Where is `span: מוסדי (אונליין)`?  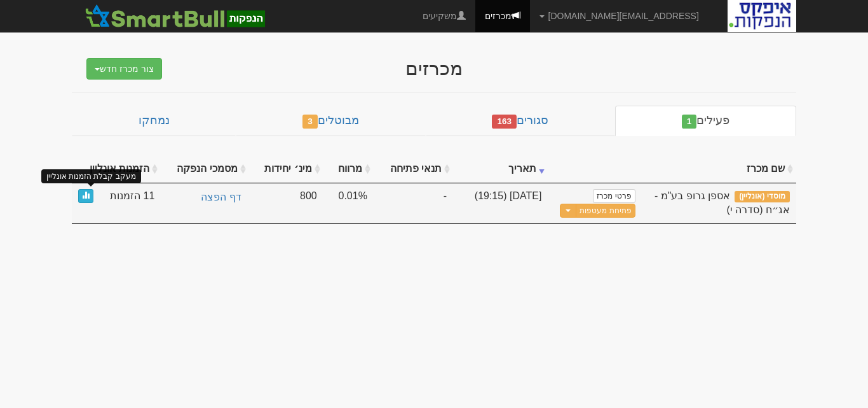
span: מוסדי (אונליין) is located at coordinates (762, 197).